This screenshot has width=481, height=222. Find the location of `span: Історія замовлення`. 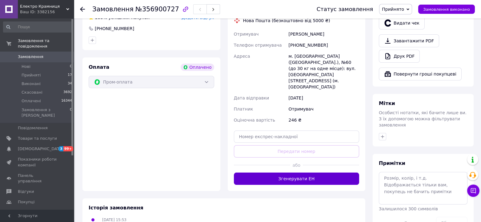

span: Історія замовлення is located at coordinates (116, 208).